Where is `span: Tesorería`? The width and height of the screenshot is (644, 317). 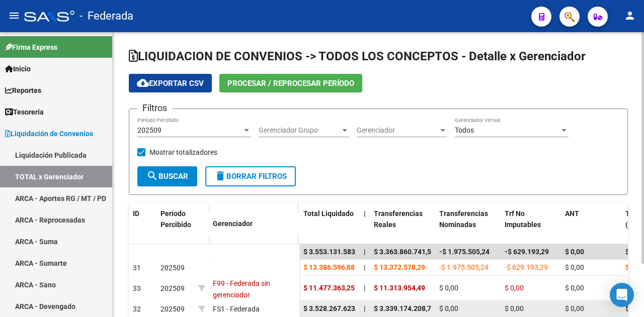
span: Tesorería is located at coordinates (24, 112).